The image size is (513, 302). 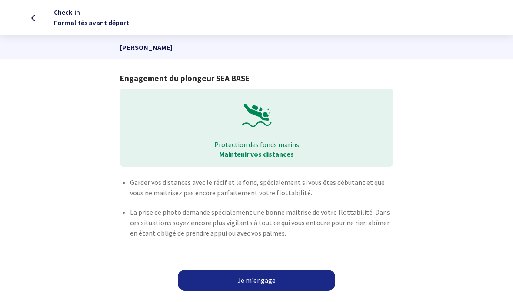 What do you see at coordinates (256, 281) in the screenshot?
I see `a: Je m'engage` at bounding box center [256, 281].